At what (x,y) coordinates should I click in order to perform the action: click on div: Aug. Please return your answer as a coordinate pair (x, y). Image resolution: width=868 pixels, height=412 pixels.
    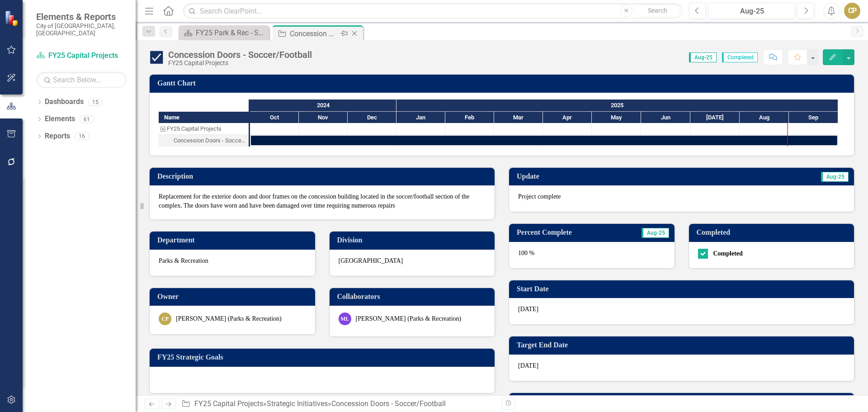
    Looking at the image, I should click on (764, 118).